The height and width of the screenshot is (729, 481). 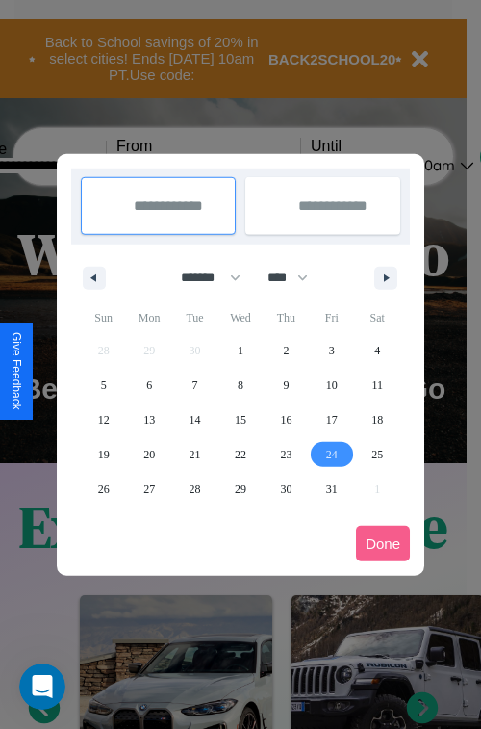 What do you see at coordinates (377, 385) in the screenshot?
I see `button: 11` at bounding box center [377, 385].